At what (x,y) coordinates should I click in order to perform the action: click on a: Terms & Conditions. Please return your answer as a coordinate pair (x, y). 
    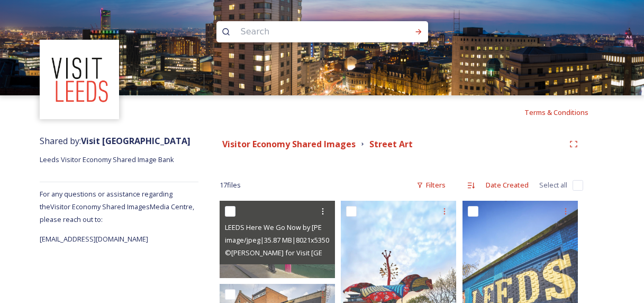
    Looking at the image, I should click on (564, 112).